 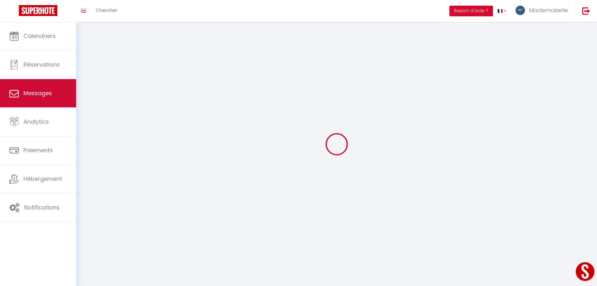 What do you see at coordinates (43, 178) in the screenshot?
I see `span: Hébergement` at bounding box center [43, 178].